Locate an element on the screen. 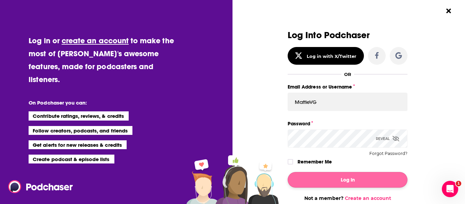 The image size is (465, 204). img: Podchaser - Follow, Share and Rate Podcasts is located at coordinates (41, 187).